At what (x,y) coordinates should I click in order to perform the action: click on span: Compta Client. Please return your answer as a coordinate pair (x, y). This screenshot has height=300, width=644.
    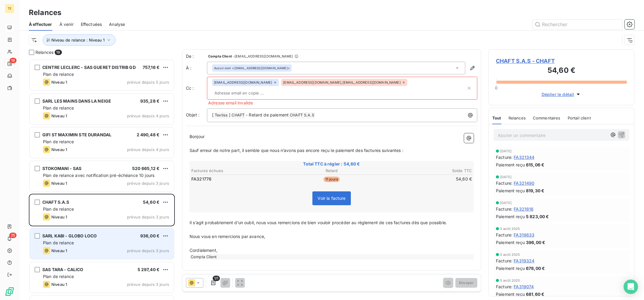
    Looking at the image, I should click on (220, 56).